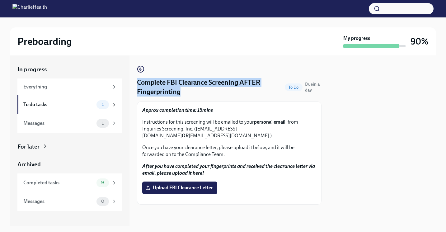 The image size is (446, 232). What do you see at coordinates (180, 188) in the screenshot?
I see `span: Upload FBI Clearance Letter` at bounding box center [180, 188].